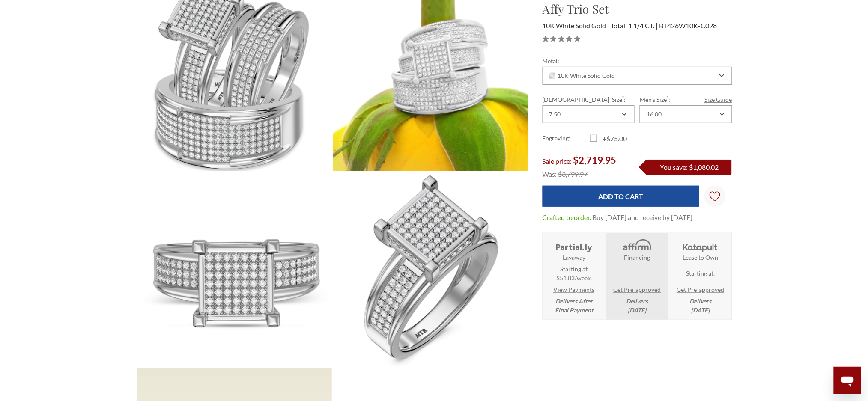  Describe the element at coordinates (685, 99) in the screenshot. I see `label: Men's Size :` at that location.